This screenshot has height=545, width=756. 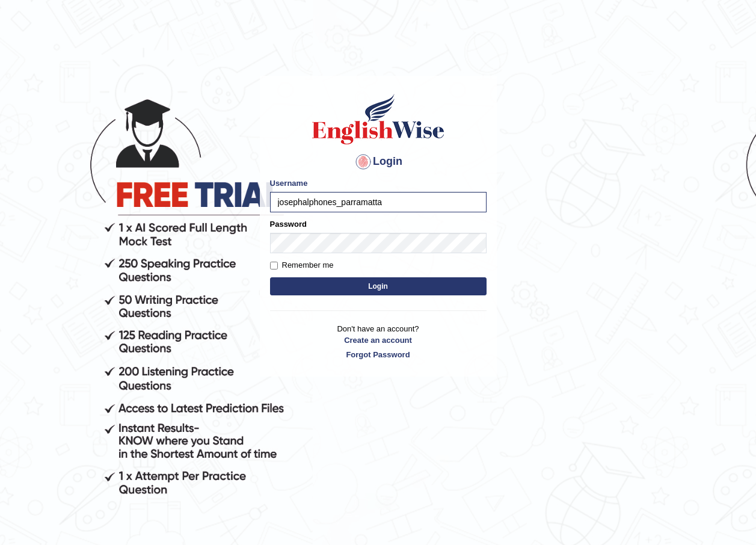 What do you see at coordinates (289, 183) in the screenshot?
I see `label: Username` at bounding box center [289, 183].